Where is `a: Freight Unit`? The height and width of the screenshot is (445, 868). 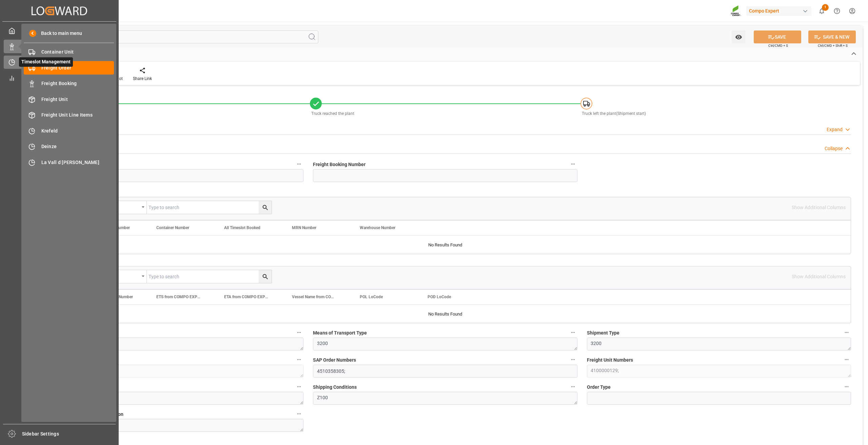 a: Freight Unit is located at coordinates (69, 99).